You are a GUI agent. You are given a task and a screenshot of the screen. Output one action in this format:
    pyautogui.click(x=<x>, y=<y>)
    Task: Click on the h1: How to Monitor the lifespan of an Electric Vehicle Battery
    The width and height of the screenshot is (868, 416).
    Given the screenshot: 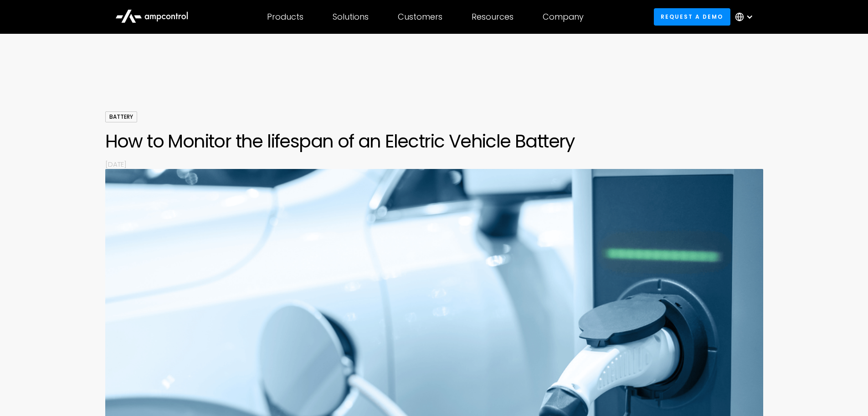 What is the action you would take?
    pyautogui.click(x=434, y=141)
    